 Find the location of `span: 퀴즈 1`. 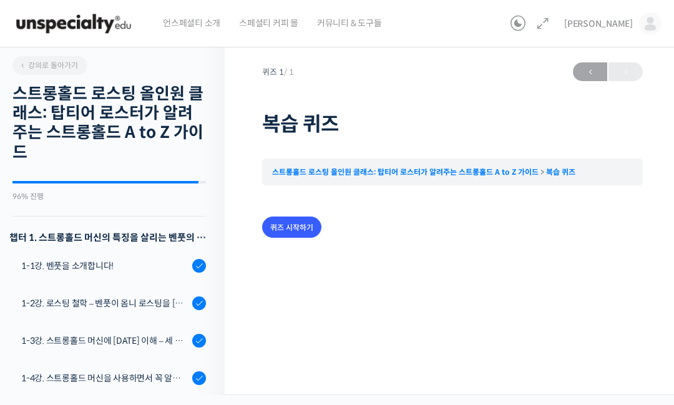

span: 퀴즈 1 is located at coordinates (278, 72).